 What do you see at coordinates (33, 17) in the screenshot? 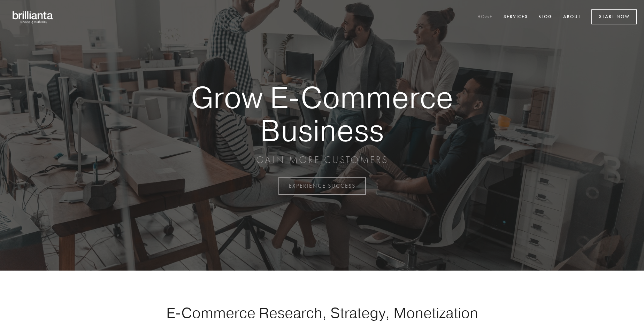
I see `img: brillianta - research, strategy, marketing` at bounding box center [33, 17].